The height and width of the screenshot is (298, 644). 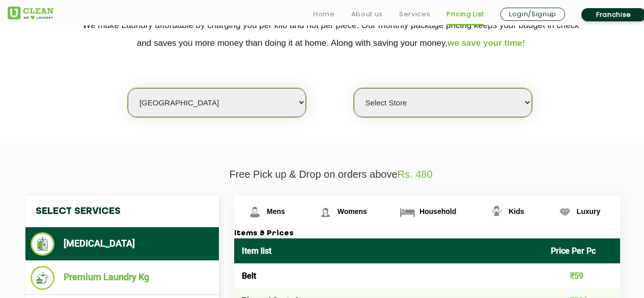 What do you see at coordinates (496, 212) in the screenshot?
I see `img: Kids` at bounding box center [496, 212].